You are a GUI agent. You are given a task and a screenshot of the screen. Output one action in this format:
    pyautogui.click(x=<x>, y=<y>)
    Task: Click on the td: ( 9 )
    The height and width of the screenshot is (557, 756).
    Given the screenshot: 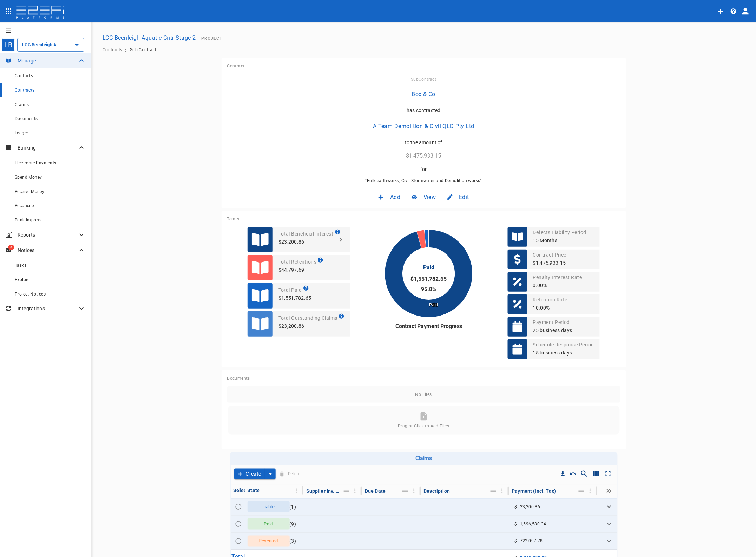 What is the action you would take?
    pyautogui.click(x=274, y=524)
    